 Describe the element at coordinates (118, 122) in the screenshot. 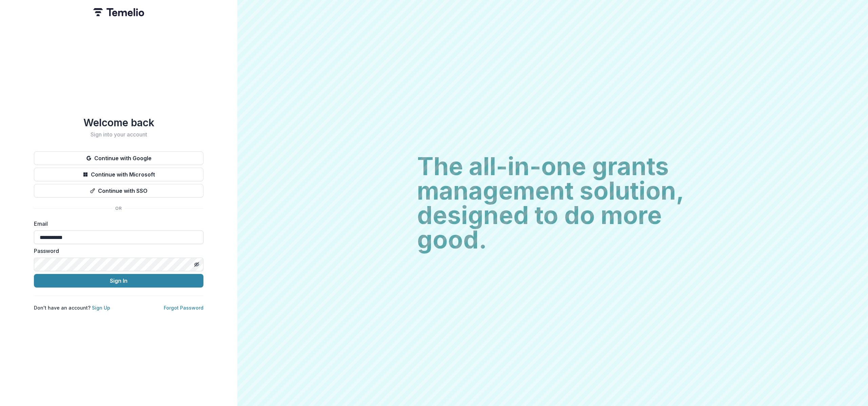

I see `h1: Welcome back` at that location.